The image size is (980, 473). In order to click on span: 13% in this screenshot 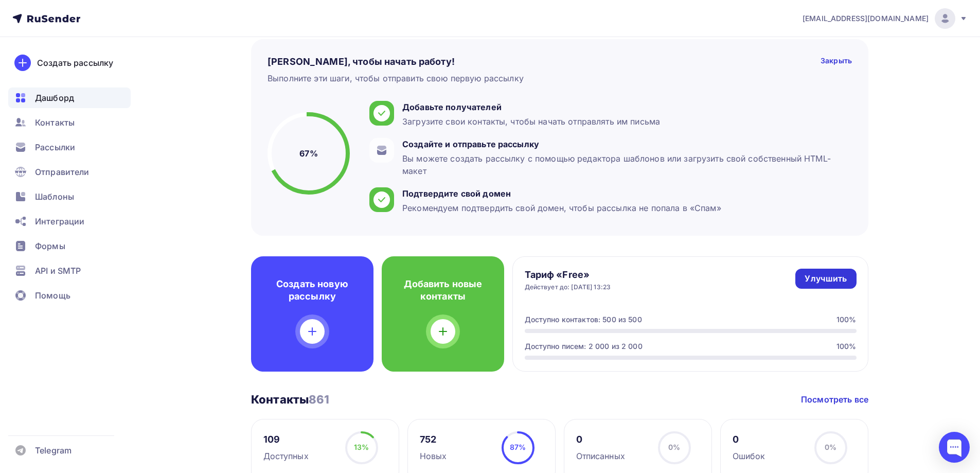, I will do `click(361, 447)`.